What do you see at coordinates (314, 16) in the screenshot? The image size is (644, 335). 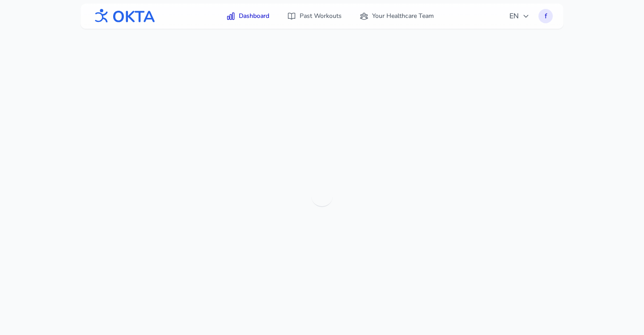 I see `a: Past Workouts` at bounding box center [314, 16].